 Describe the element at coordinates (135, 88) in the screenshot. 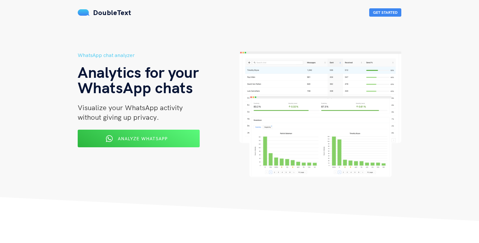

I see `span: WhatsApp chats` at that location.